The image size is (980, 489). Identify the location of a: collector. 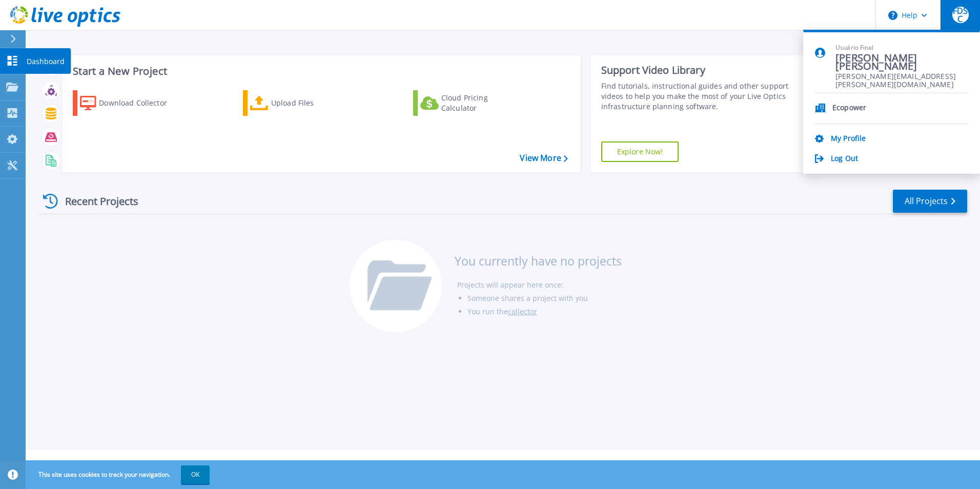
(523, 312).